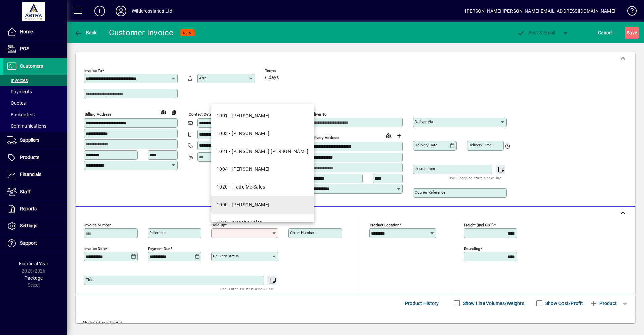  What do you see at coordinates (85, 33) in the screenshot?
I see `button: Back` at bounding box center [85, 33].